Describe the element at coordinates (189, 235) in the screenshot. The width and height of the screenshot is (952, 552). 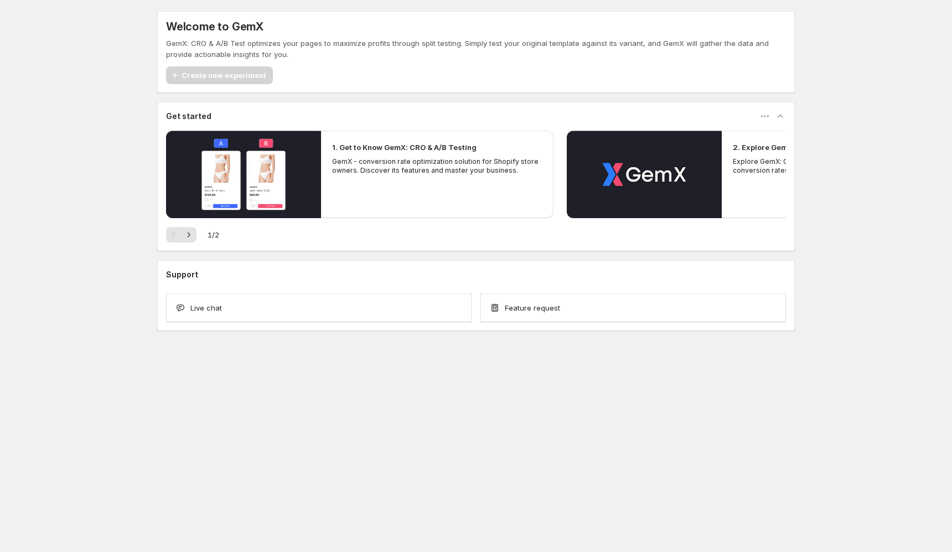
I see `button: Next` at that location.